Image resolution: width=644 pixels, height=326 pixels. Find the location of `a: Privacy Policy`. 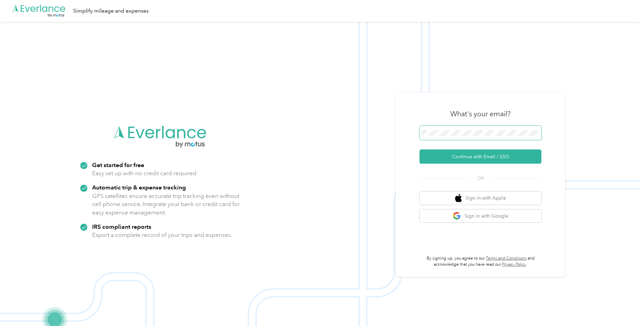

a: Privacy Policy is located at coordinates (514, 265).